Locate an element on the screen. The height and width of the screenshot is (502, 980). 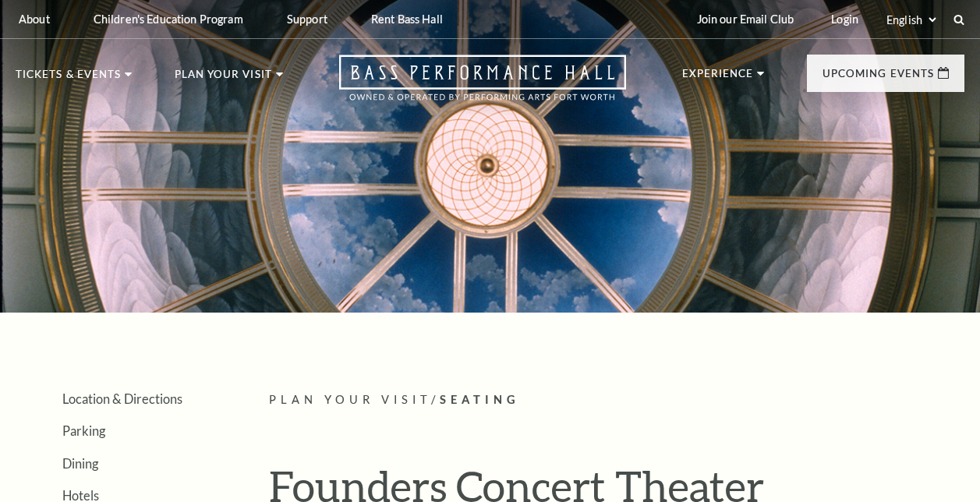
p: Rent Bass Hall is located at coordinates (407, 19).